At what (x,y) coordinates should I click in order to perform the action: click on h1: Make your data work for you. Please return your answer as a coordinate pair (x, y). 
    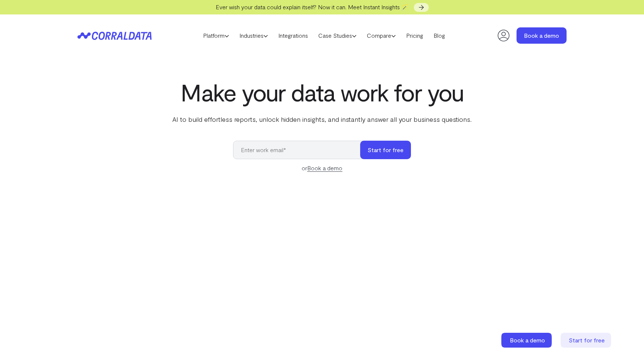
    Looking at the image, I should click on (322, 92).